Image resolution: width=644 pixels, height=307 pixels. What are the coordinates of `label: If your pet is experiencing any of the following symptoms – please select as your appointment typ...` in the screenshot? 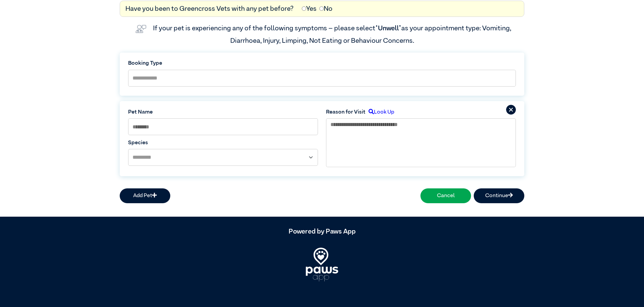 It's located at (333, 34).